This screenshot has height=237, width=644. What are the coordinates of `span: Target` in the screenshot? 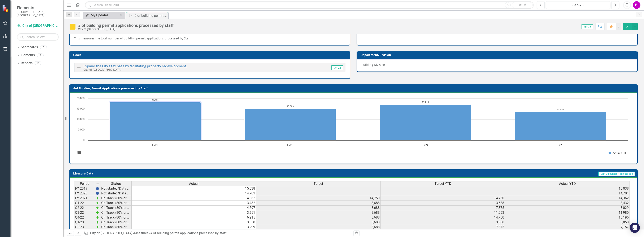 It's located at (318, 184).